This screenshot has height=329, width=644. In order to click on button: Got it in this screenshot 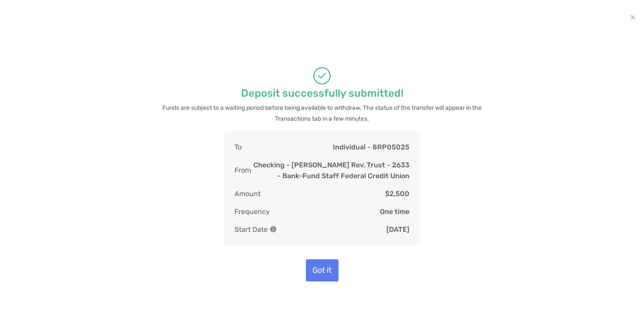, I will do `click(322, 270)`.